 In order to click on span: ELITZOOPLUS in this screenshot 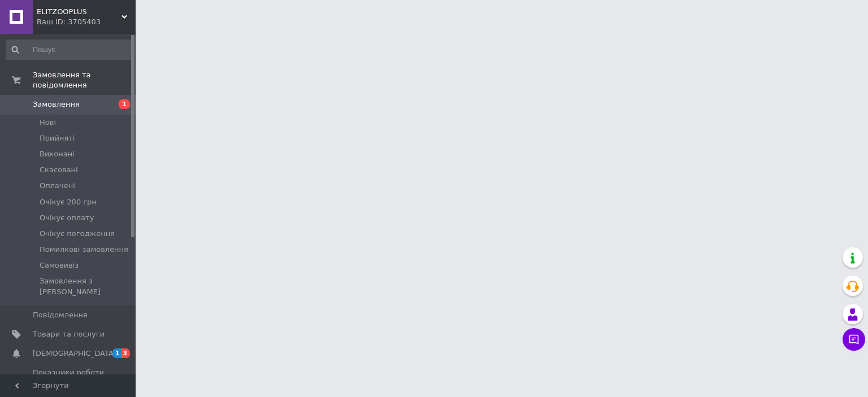, I will do `click(79, 12)`.